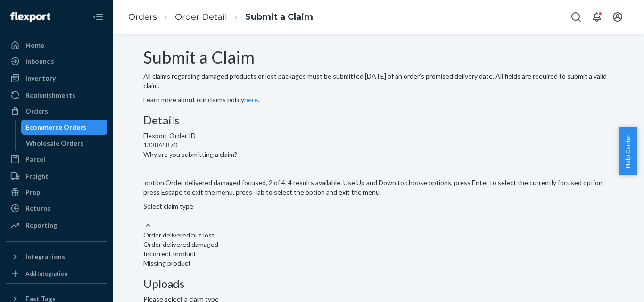  What do you see at coordinates (597, 17) in the screenshot?
I see `button: Open notifications` at bounding box center [597, 17].